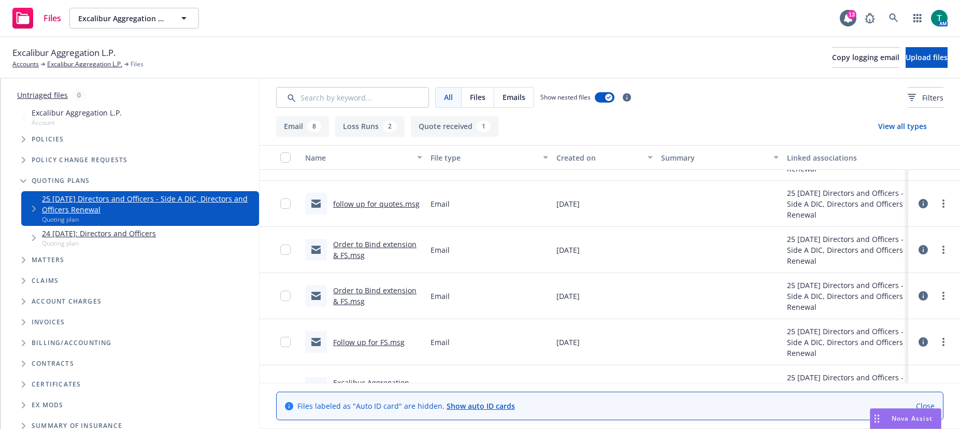 The width and height of the screenshot is (960, 429). I want to click on button: Filters, so click(925, 97).